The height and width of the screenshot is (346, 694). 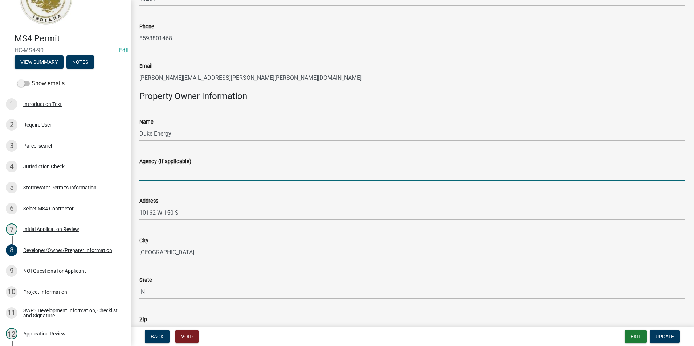 I want to click on button: Void, so click(x=187, y=337).